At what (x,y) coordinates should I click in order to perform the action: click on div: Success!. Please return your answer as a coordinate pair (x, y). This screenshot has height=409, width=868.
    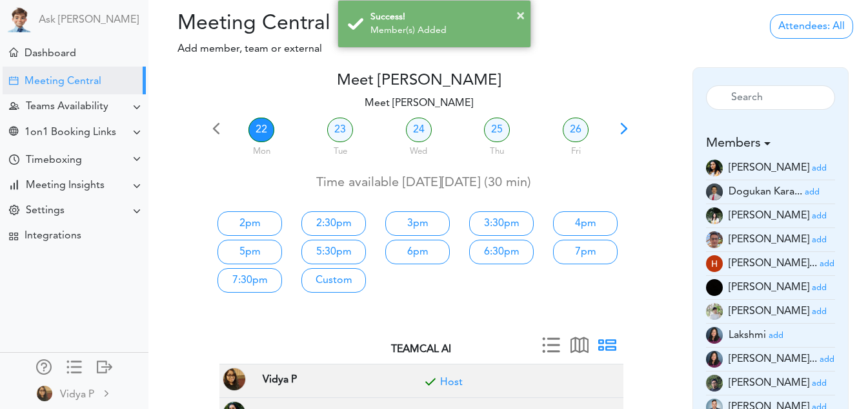
    Looking at the image, I should click on (445, 17).